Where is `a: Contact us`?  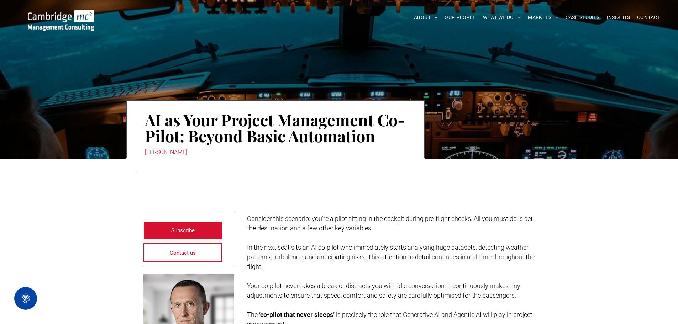 a: Contact us is located at coordinates (183, 253).